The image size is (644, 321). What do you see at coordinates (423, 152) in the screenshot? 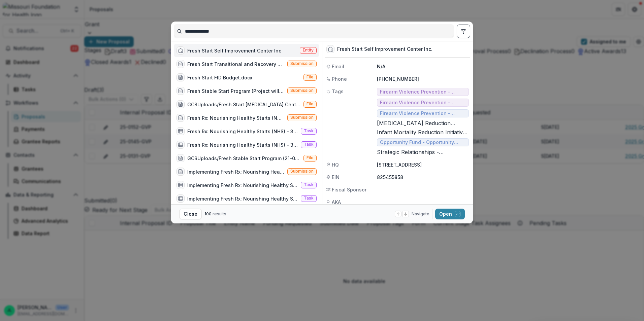
I see `span: Strategic Relationships - Opportunity Fund` at bounding box center [423, 152].